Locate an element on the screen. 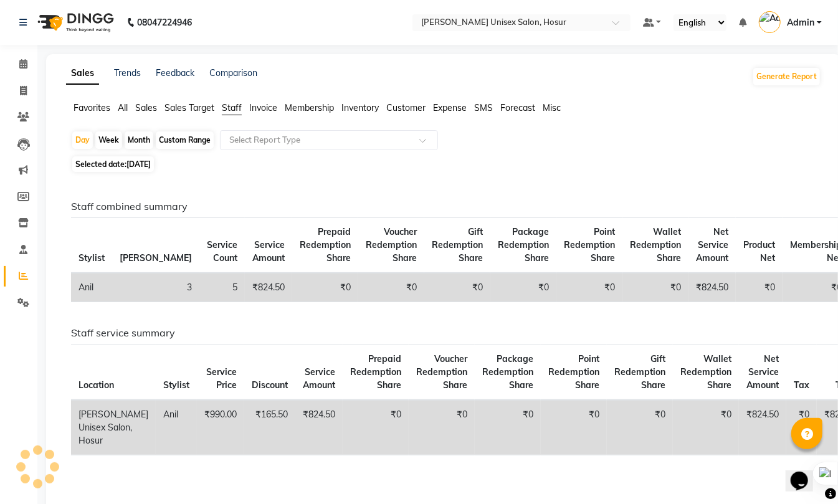 The image size is (838, 504). b: 08047224946 is located at coordinates (165, 22).